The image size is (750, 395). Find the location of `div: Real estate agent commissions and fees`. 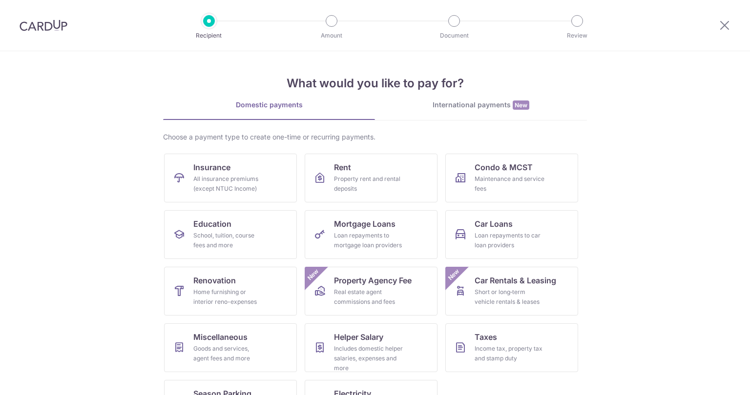

div: Real estate agent commissions and fees is located at coordinates (369, 297).